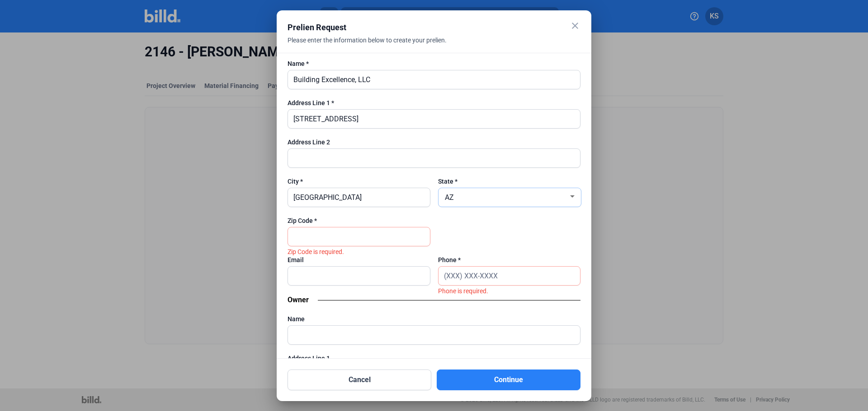  Describe the element at coordinates (359, 182) in the screenshot. I see `div: City *` at that location.